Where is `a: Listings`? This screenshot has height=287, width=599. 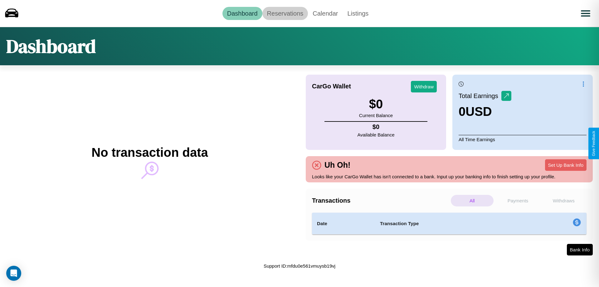 a: Listings is located at coordinates (358, 13).